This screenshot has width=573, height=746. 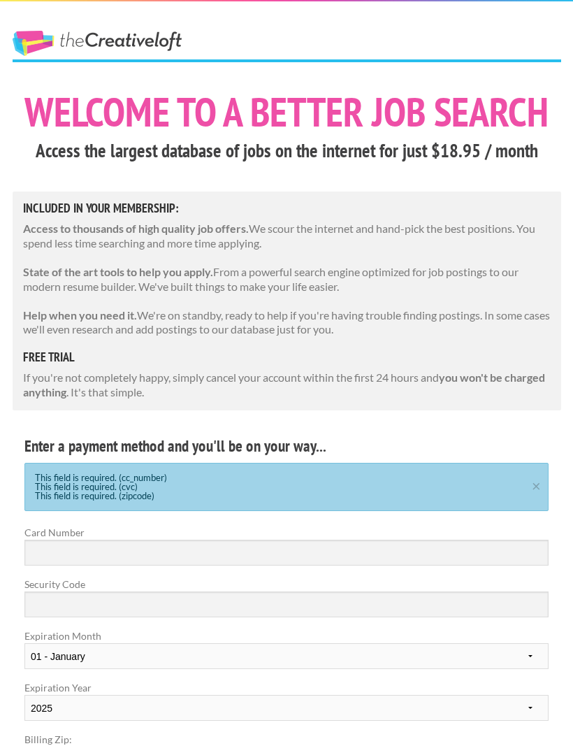 What do you see at coordinates (287, 655) in the screenshot?
I see `select: Expiration Month` at bounding box center [287, 655].